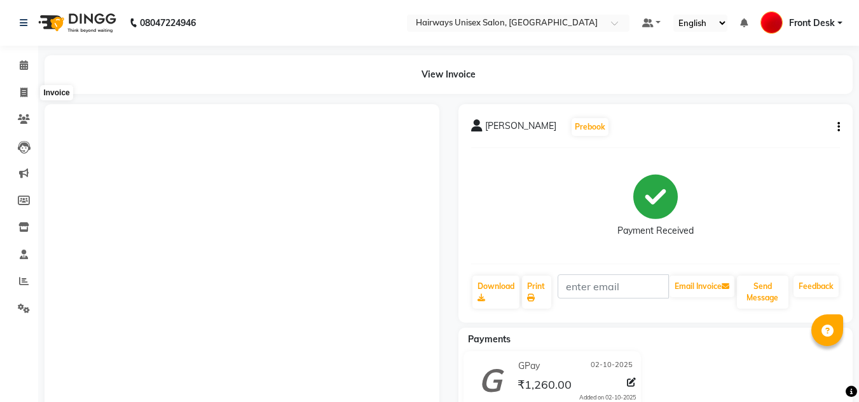 Image resolution: width=859 pixels, height=402 pixels. Describe the element at coordinates (489, 339) in the screenshot. I see `span: Payments` at that location.